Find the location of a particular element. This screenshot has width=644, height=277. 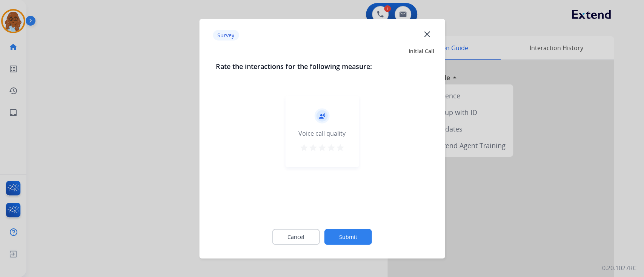

p: 0.20.1027RC is located at coordinates (619, 268).